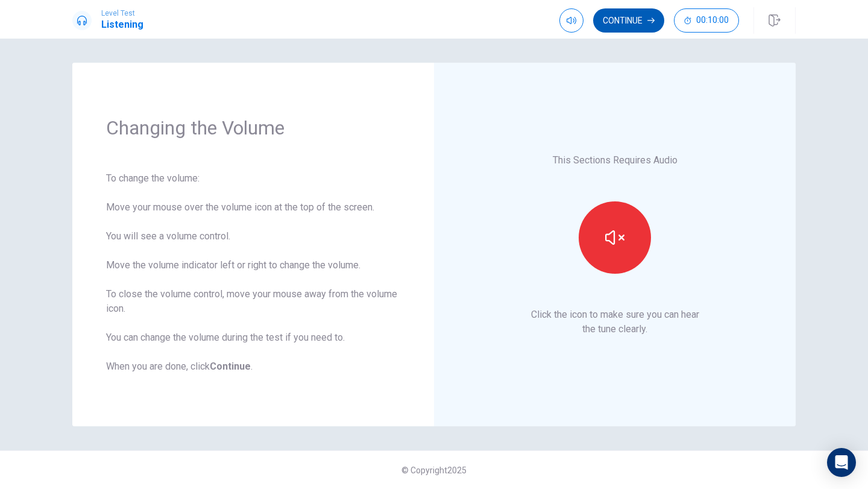  I want to click on div: Open Intercom Messenger, so click(841, 462).